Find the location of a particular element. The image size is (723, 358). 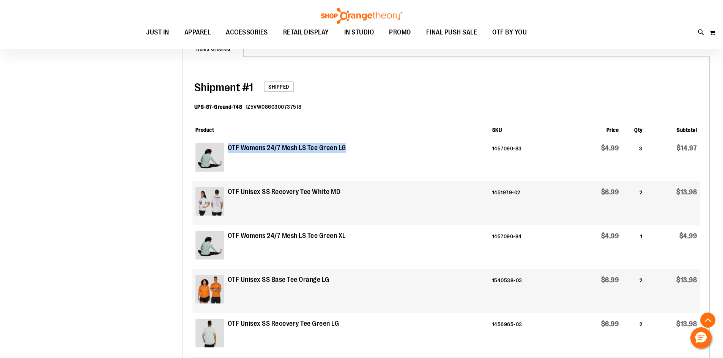

th: SKU is located at coordinates (528, 129).